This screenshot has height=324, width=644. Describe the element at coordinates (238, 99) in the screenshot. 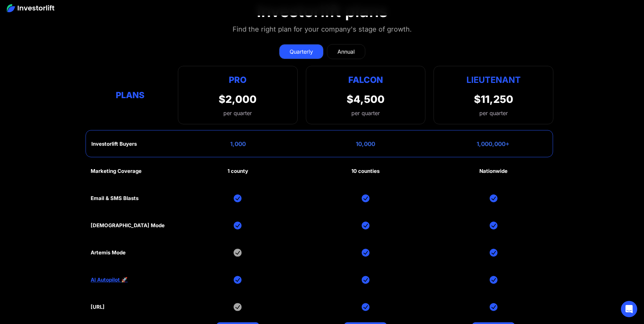

I see `div: $2,000` at that location.